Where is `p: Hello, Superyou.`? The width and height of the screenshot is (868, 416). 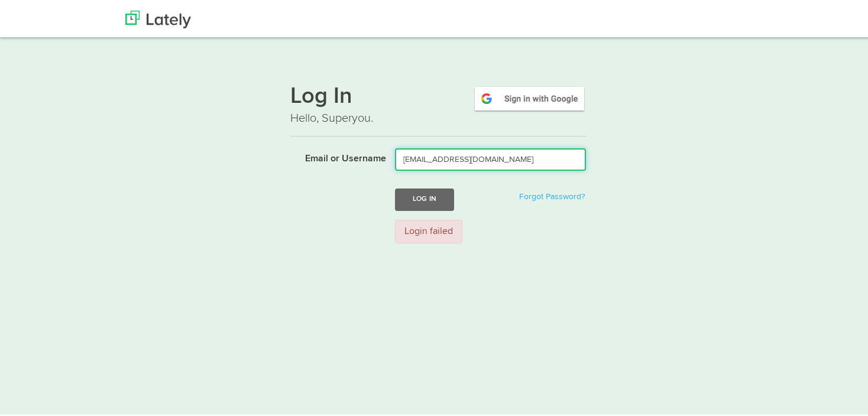
p: Hello, Superyou. is located at coordinates (438, 116).